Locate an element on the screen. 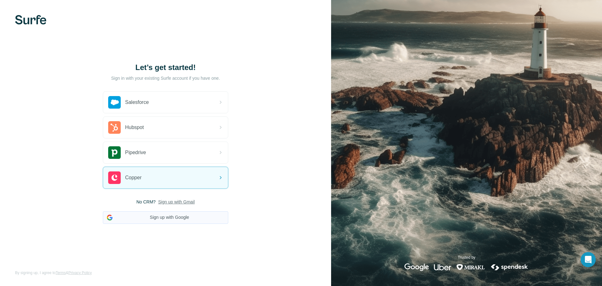 The width and height of the screenshot is (602, 286). button: Sign up with Gmail is located at coordinates (176, 202).